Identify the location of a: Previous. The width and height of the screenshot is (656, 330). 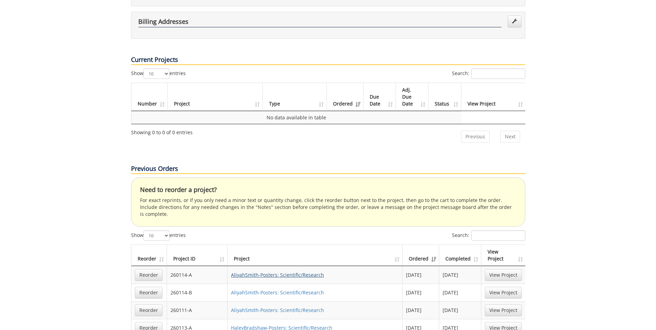
(475, 137).